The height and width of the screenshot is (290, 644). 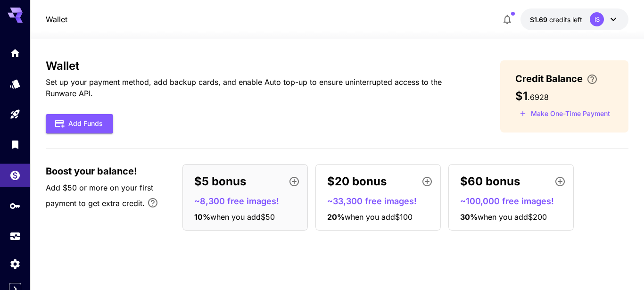 I want to click on div: IS, so click(x=597, y=20).